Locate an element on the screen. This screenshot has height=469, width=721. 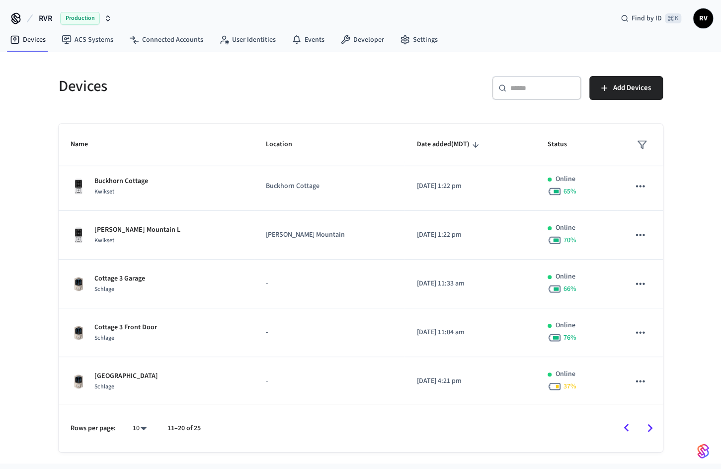
span: Location is located at coordinates (285, 144).